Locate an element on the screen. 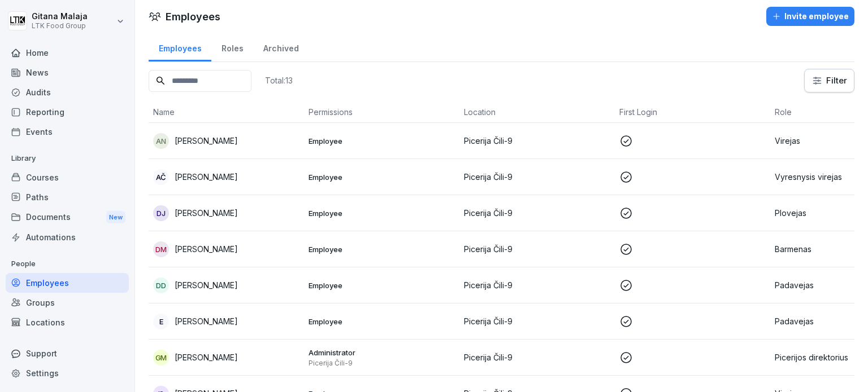 The width and height of the screenshot is (868, 392). div: Courses is located at coordinates (67, 177).